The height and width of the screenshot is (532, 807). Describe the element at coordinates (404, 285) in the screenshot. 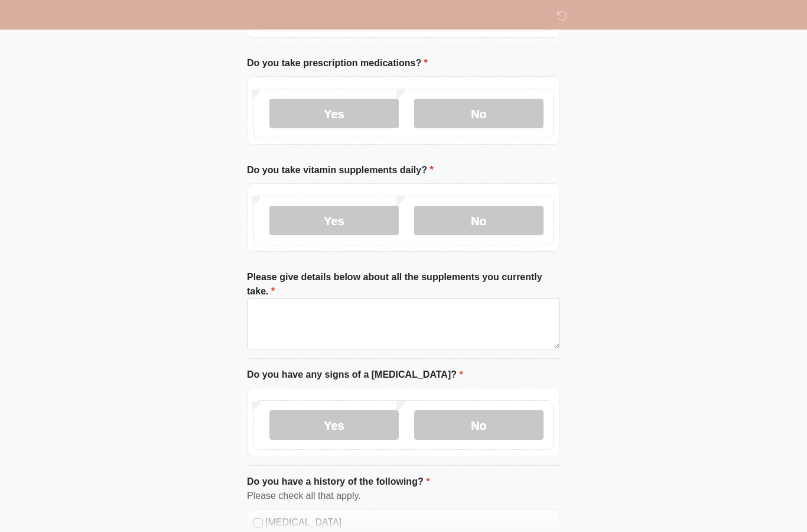

I see `label: Please give details below about all the supplements you currently take.` at that location.